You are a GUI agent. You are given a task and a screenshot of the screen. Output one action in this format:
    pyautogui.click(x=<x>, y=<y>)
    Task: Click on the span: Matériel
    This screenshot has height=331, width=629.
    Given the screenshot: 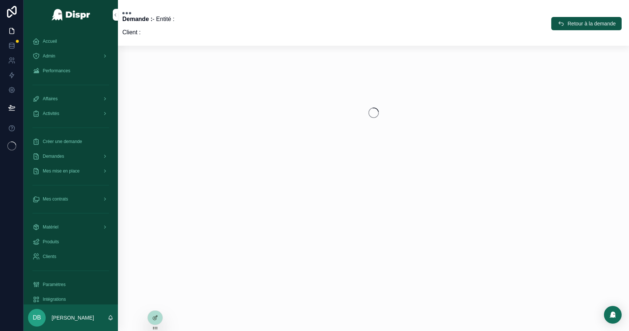 What is the action you would take?
    pyautogui.click(x=50, y=227)
    